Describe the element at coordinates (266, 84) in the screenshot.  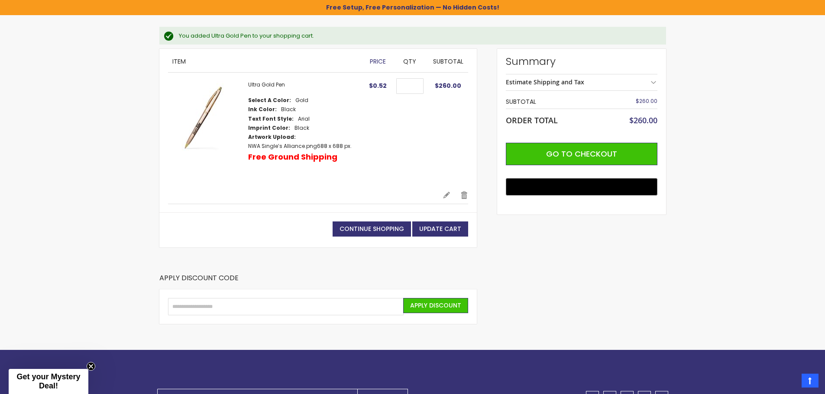
I see `a: Ultra Gold Pen` at that location.